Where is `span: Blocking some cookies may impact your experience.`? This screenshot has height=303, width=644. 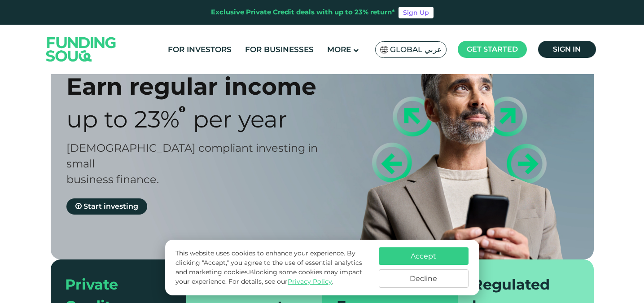 span: Blocking some cookies may impact your experience. is located at coordinates (269, 276).